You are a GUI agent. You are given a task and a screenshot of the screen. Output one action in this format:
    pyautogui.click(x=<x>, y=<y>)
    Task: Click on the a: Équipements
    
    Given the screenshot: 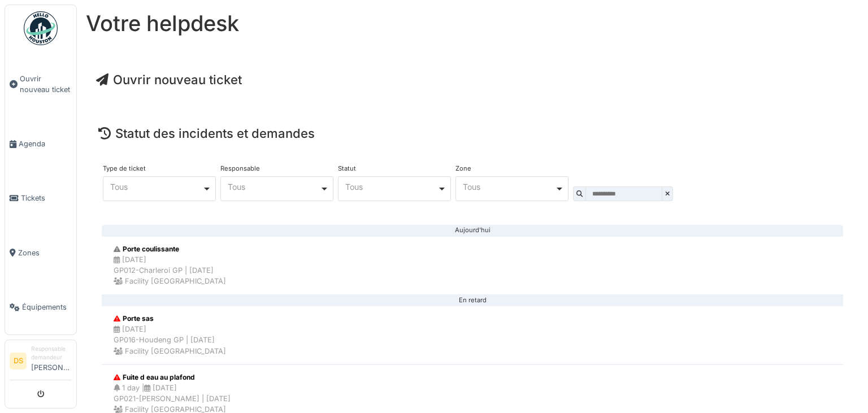 What is the action you would take?
    pyautogui.click(x=41, y=307)
    